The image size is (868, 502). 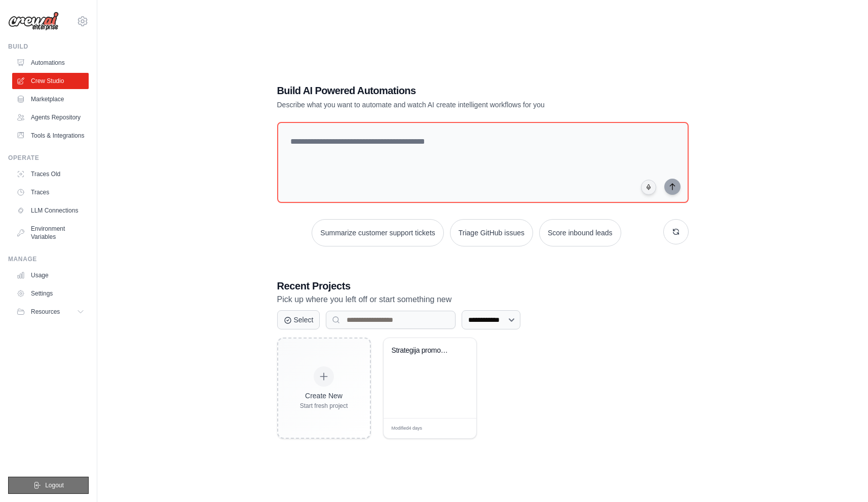 I want to click on p: Pick up where you left off or start something new, so click(x=483, y=300).